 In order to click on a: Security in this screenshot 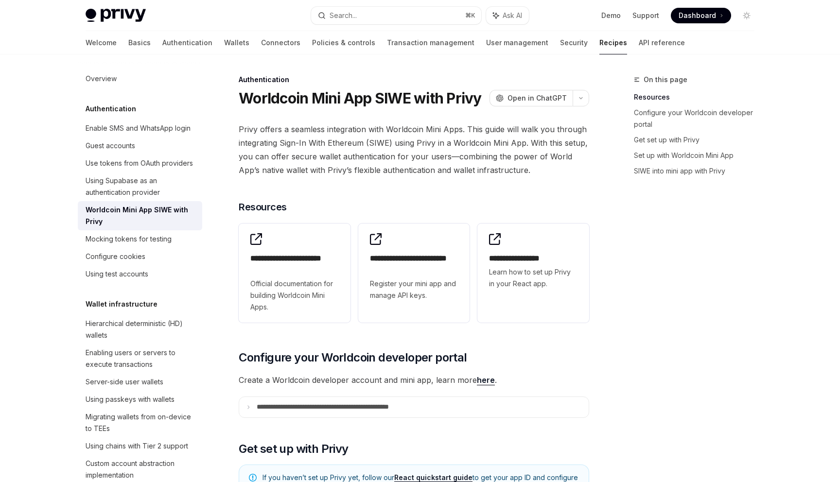, I will do `click(574, 43)`.